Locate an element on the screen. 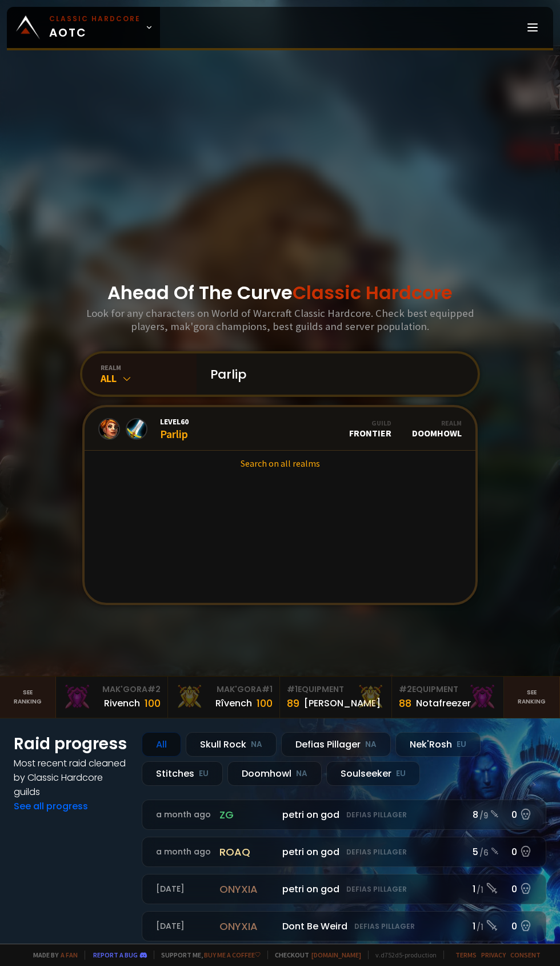 Image resolution: width=560 pixels, height=966 pixels. span: Support me, is located at coordinates (207, 954).